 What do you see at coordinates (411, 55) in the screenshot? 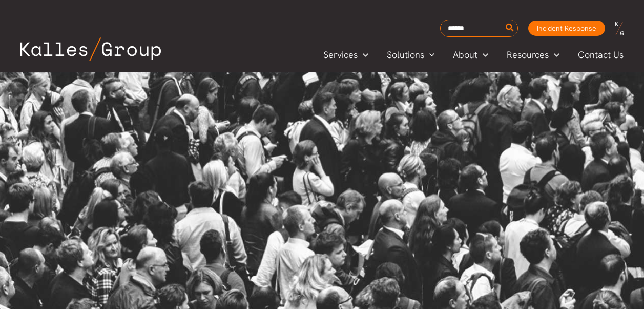
I see `a: SolutionsMenu Toggle` at bounding box center [411, 55].